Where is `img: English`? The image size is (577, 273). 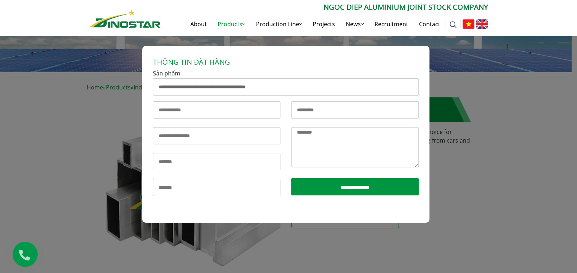
img: English is located at coordinates (482, 24).